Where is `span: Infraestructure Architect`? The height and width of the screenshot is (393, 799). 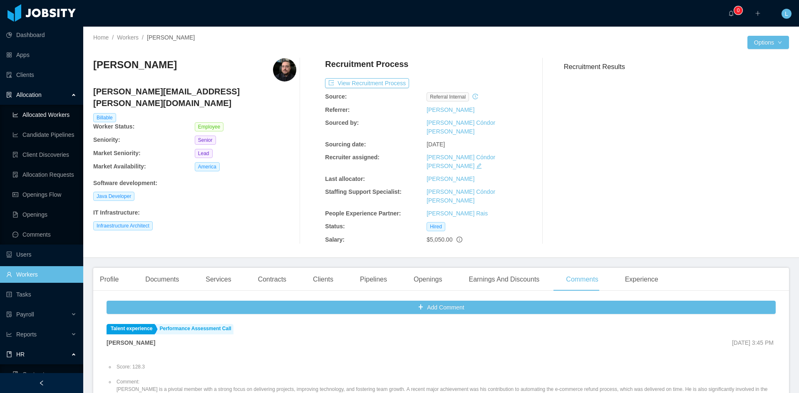 span: Infraestructure Architect is located at coordinates (123, 226).